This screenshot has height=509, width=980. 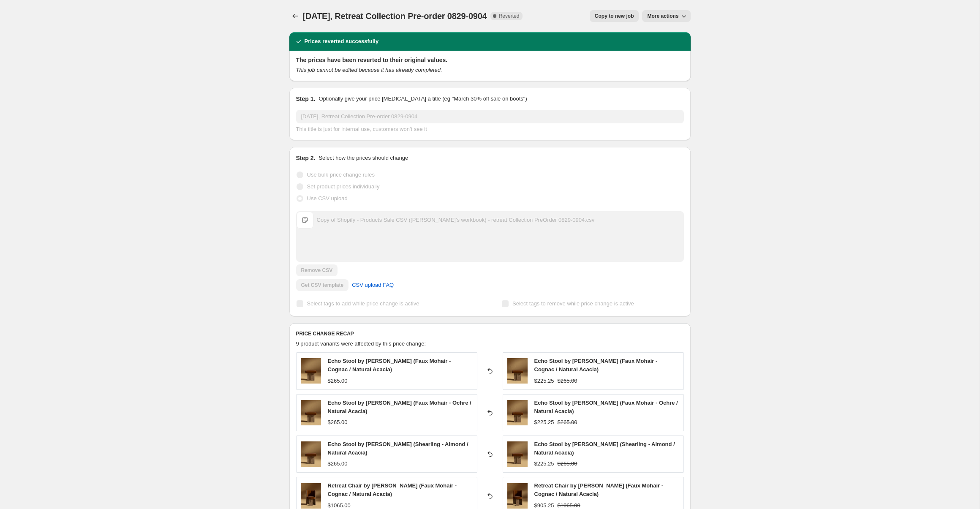 I want to click on span: More actions, so click(x=663, y=16).